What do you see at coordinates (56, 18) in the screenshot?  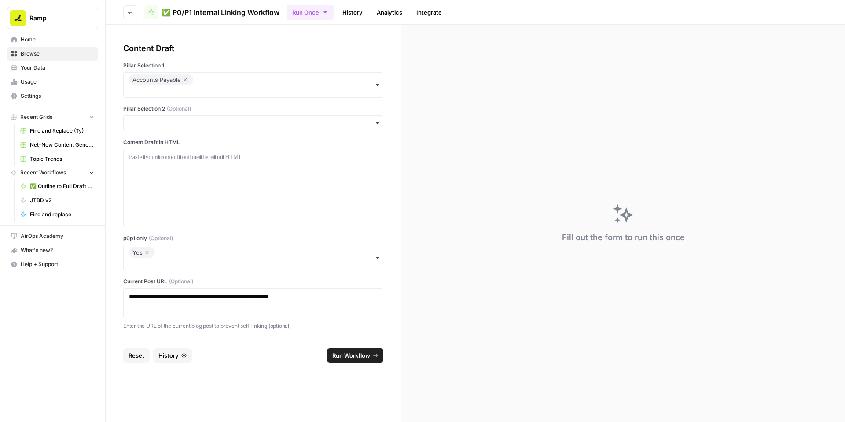 I see `span: Ramp` at bounding box center [56, 18].